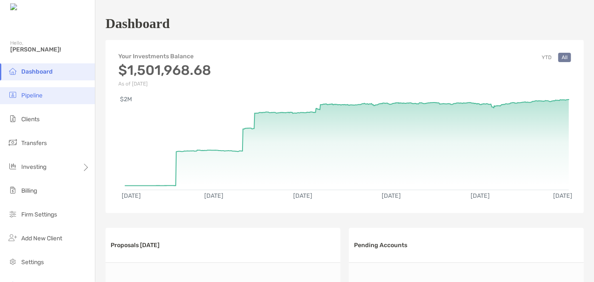 This screenshot has height=282, width=594. Describe the element at coordinates (39, 214) in the screenshot. I see `span: Firm Settings` at that location.